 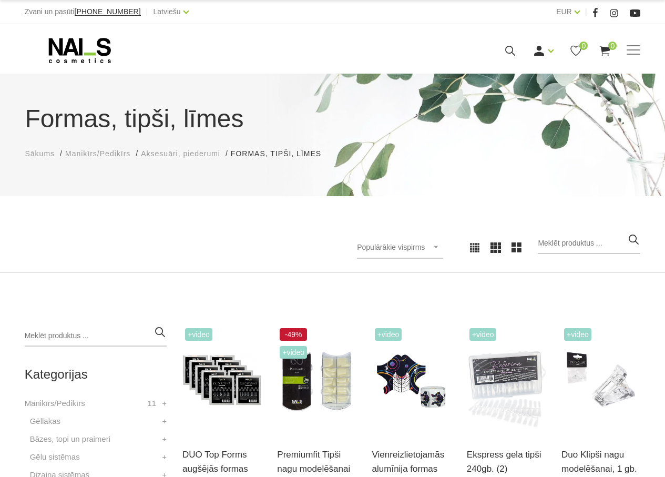 I want to click on img: Ekpress gela tipši pieaudzēšanai 240 gab.Gela nagu pieaudzēšana vēl nekad nav bijusi tik vienkārš..., so click(x=507, y=380).